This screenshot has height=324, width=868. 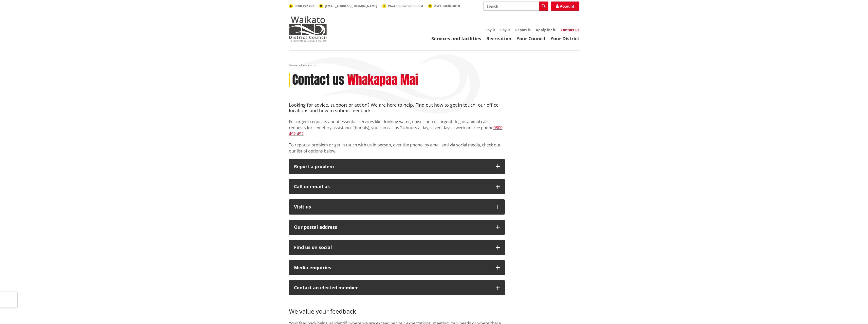 What do you see at coordinates (392, 268) in the screenshot?
I see `div: Media enquiries` at bounding box center [392, 268].